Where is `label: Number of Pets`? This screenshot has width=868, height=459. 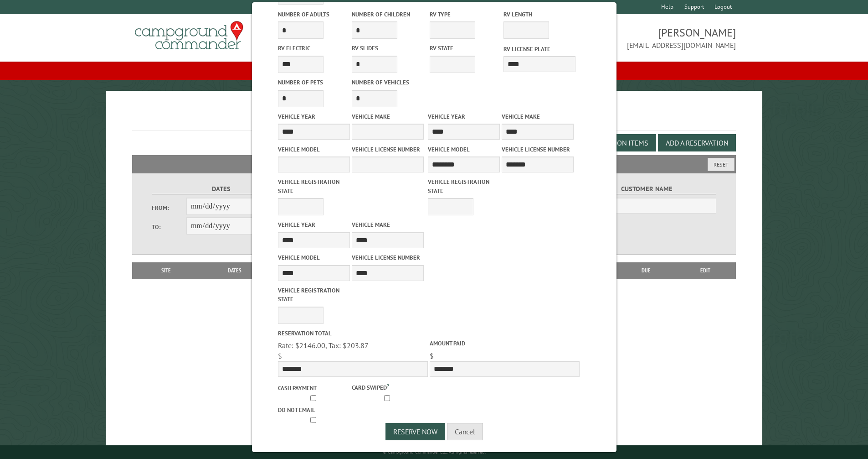 label: Number of Pets is located at coordinates (314, 82).